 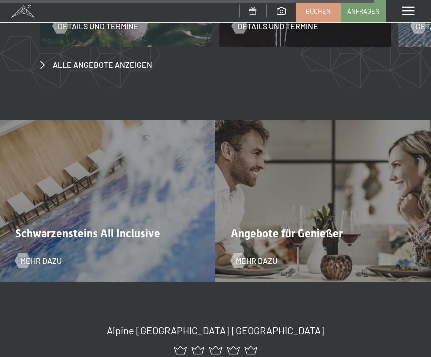 What do you see at coordinates (96, 65) in the screenshot?
I see `a: Alle Angebote anzeigen` at bounding box center [96, 65].